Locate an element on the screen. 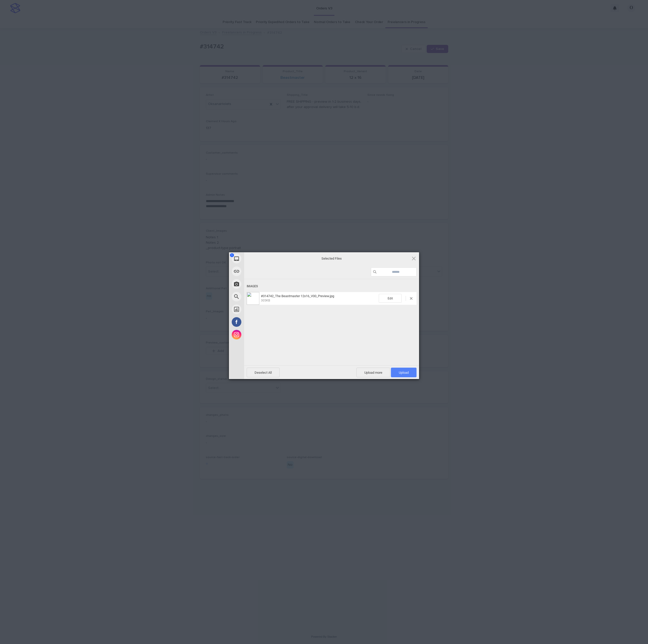  span: Upload is located at coordinates (404, 372).